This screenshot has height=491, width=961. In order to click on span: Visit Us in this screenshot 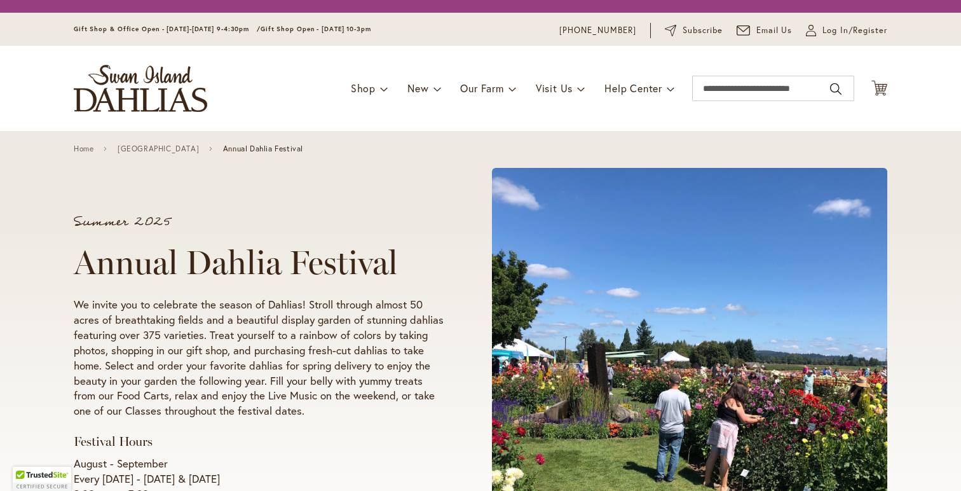, I will do `click(554, 88)`.